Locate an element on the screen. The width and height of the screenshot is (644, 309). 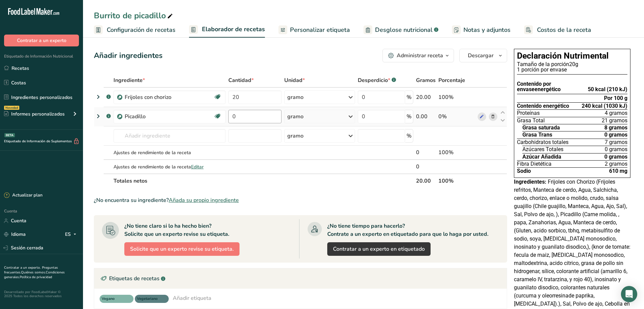
font: 0.00 is located at coordinates (422, 117).